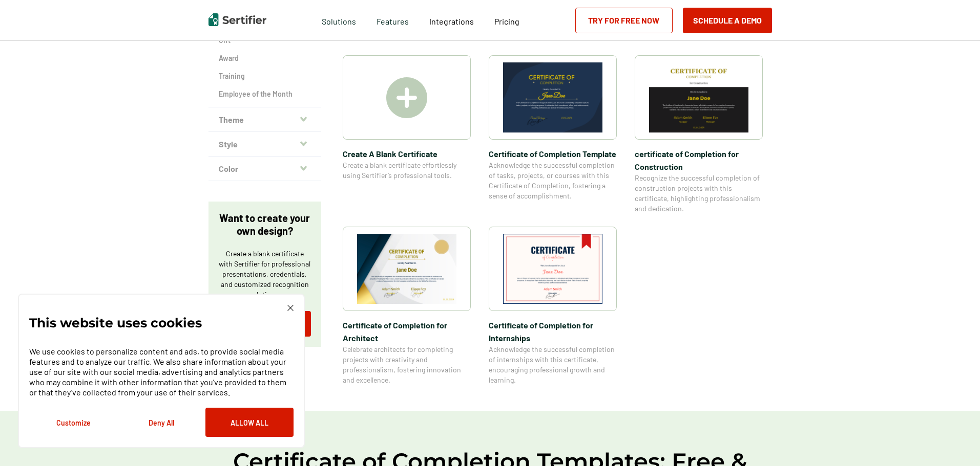  Describe the element at coordinates (407, 98) in the screenshot. I see `img: Create A Blank Certificate` at that location.